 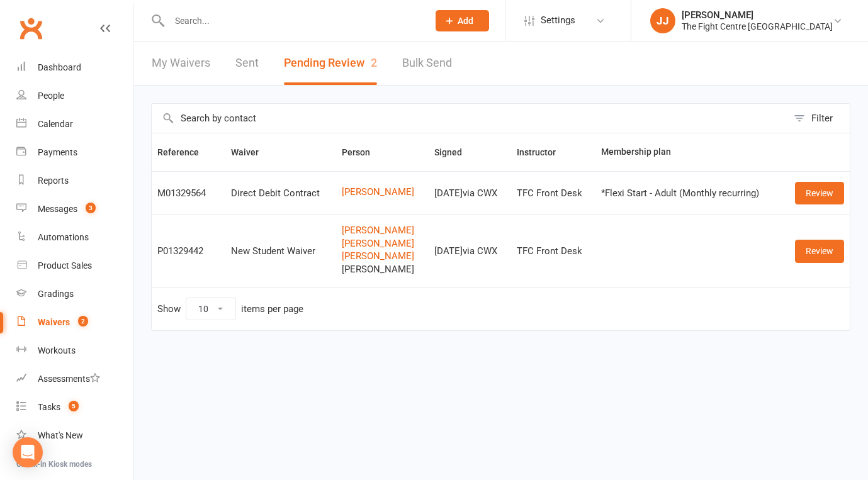 I want to click on a: Clubworx, so click(x=31, y=29).